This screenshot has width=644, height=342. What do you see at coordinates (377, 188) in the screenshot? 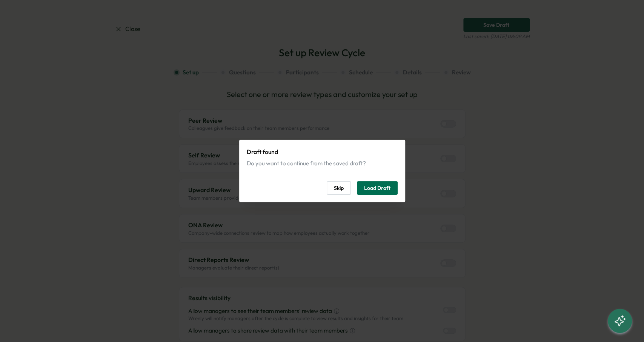
I see `span: Load Draft` at bounding box center [377, 188].